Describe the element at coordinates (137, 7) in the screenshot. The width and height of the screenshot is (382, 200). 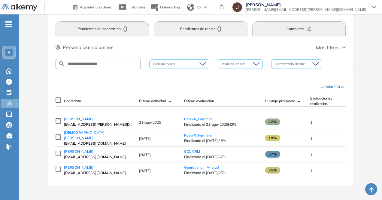
I see `span: Tutoriales` at that location.